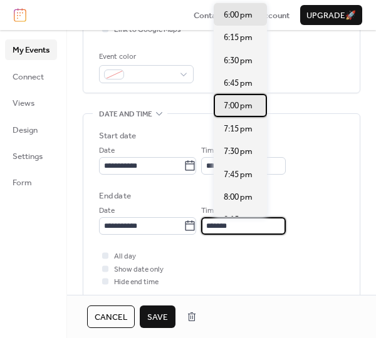 The height and width of the screenshot is (338, 376). Describe the element at coordinates (31, 156) in the screenshot. I see `a: Settings` at that location.